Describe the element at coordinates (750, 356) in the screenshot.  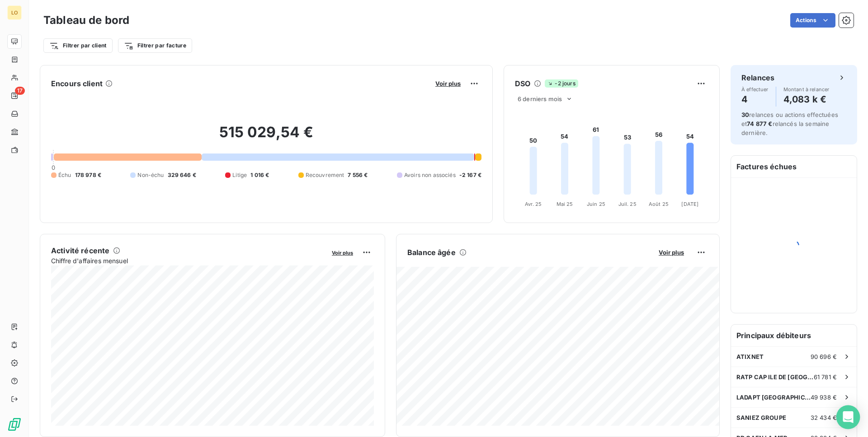
I see `span: ATIXNET` at that location.